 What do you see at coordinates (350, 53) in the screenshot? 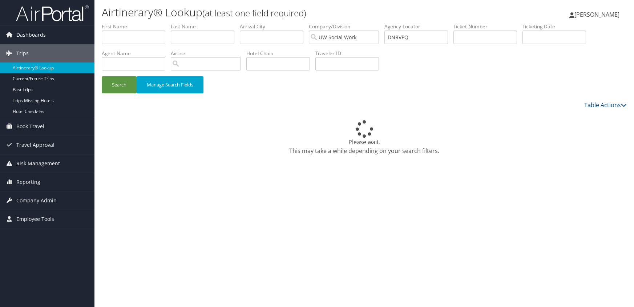
I see `label: Traveler ID` at bounding box center [350, 53].